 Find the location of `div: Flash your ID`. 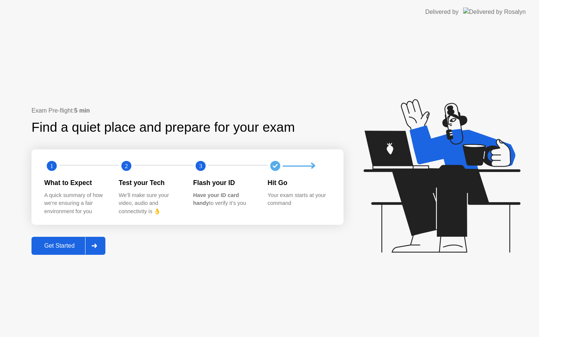

div: Flash your ID is located at coordinates (224, 183).